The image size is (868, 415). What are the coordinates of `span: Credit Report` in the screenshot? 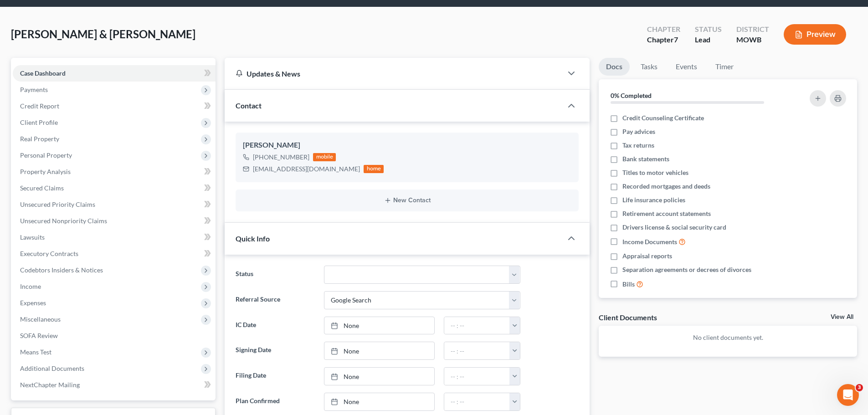 It's located at (39, 105).